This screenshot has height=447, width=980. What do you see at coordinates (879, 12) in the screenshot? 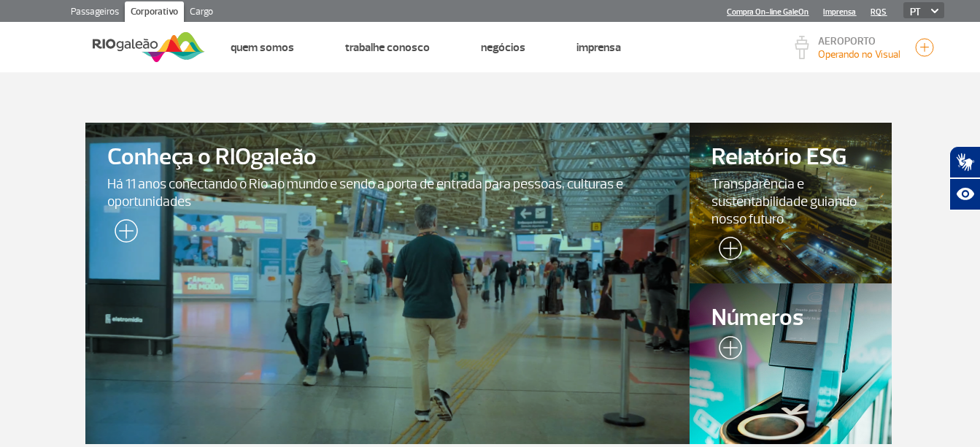
I see `a: RQS` at bounding box center [879, 12].